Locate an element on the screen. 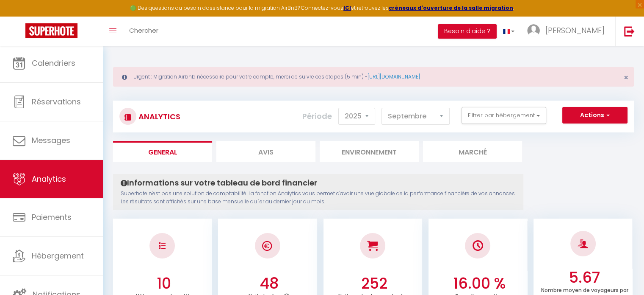 Image resolution: width=644 pixels, height=295 pixels. h3: Analytics is located at coordinates (158, 116).